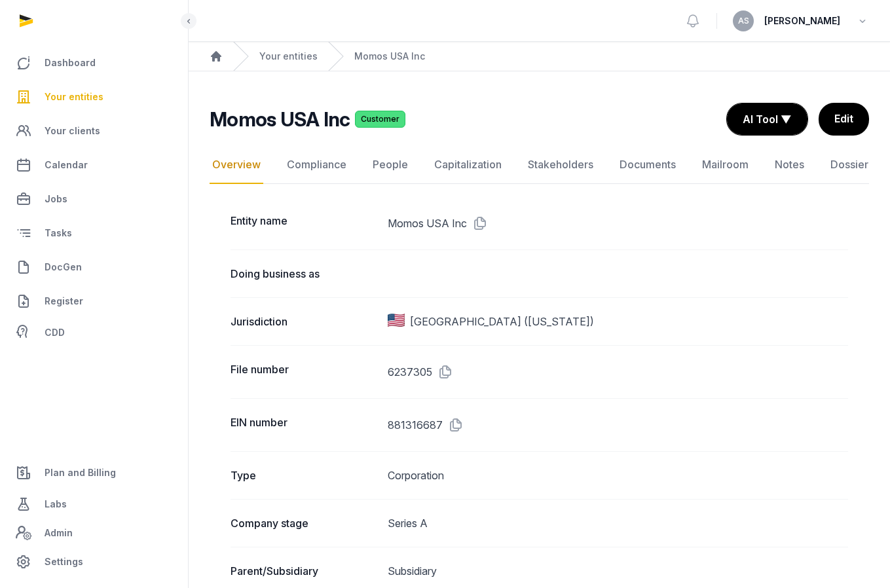 The width and height of the screenshot is (890, 588). Describe the element at coordinates (93, 332) in the screenshot. I see `a: CDD` at that location.